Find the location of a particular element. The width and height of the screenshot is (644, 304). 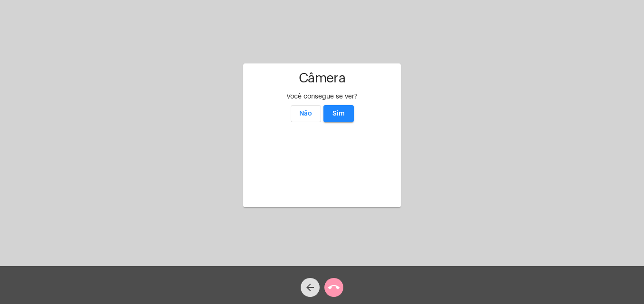

h1: Câmera is located at coordinates (322, 78).